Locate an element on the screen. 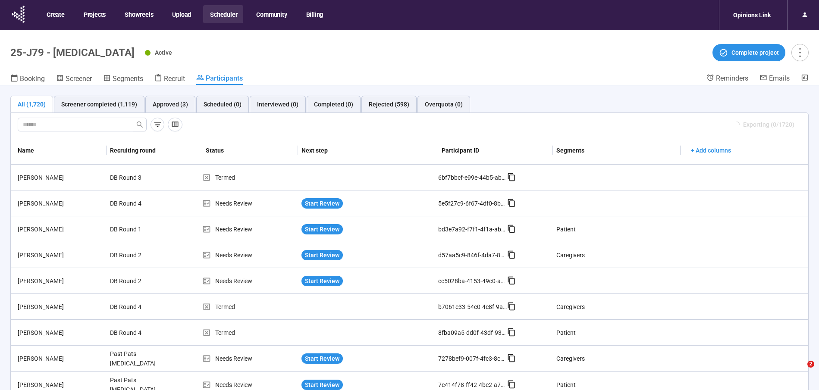 Image resolution: width=819 pixels, height=390 pixels. div: All (1,720) is located at coordinates (31, 104).